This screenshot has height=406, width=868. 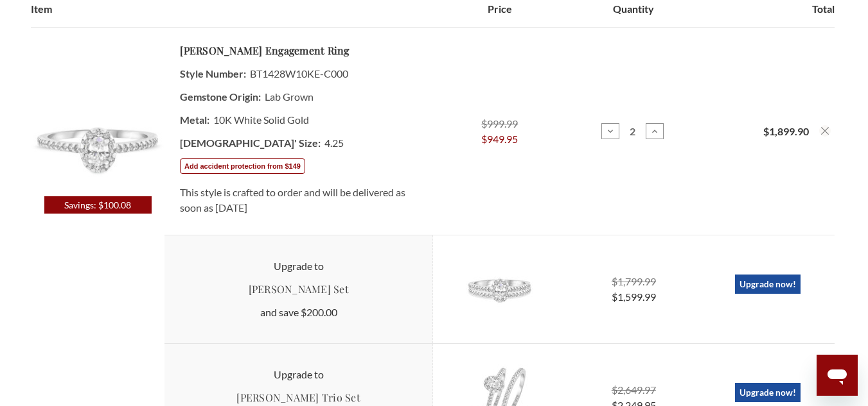 I want to click on span: $2,649.97, so click(x=633, y=390).